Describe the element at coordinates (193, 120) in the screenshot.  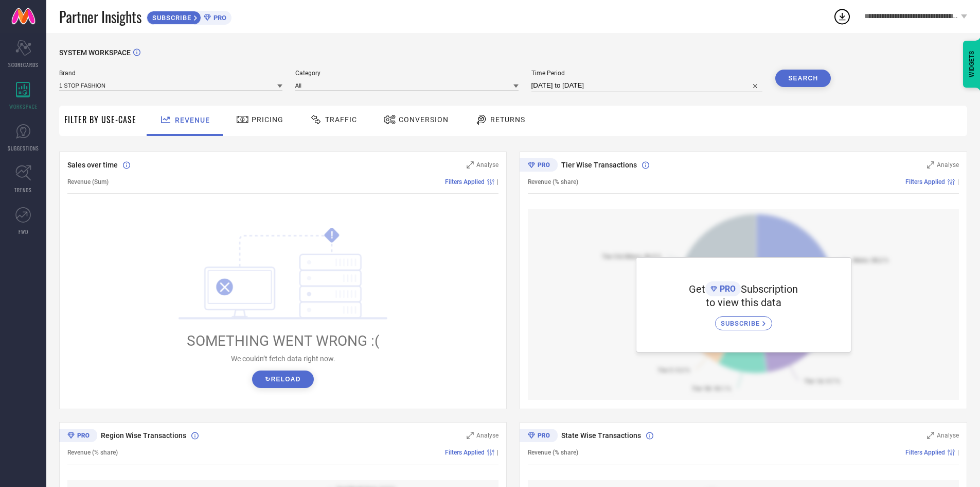
I see `span: Revenue` at that location.